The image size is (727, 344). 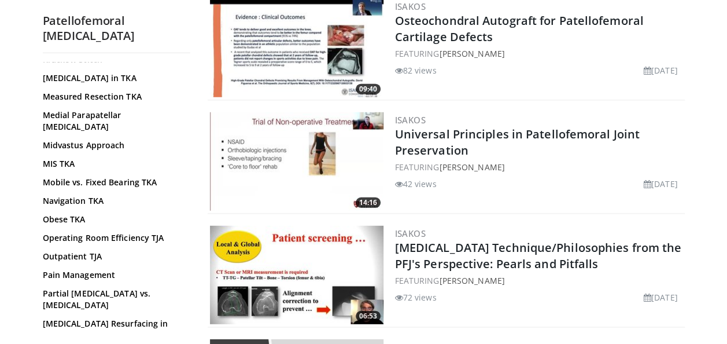 I want to click on a: Pain Management, so click(x=113, y=275).